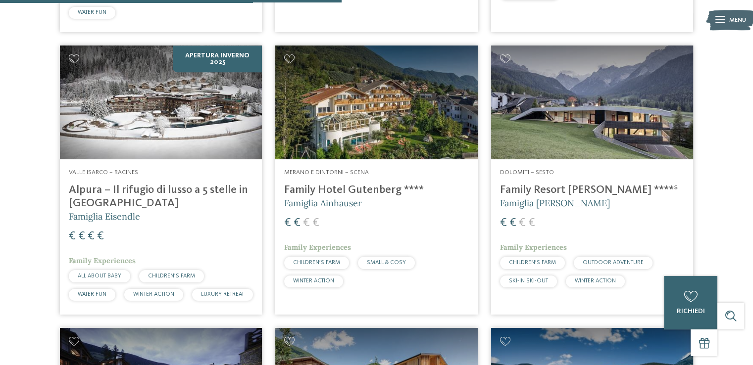  Describe the element at coordinates (104, 216) in the screenshot. I see `span: Famiglia Eisendle` at that location.